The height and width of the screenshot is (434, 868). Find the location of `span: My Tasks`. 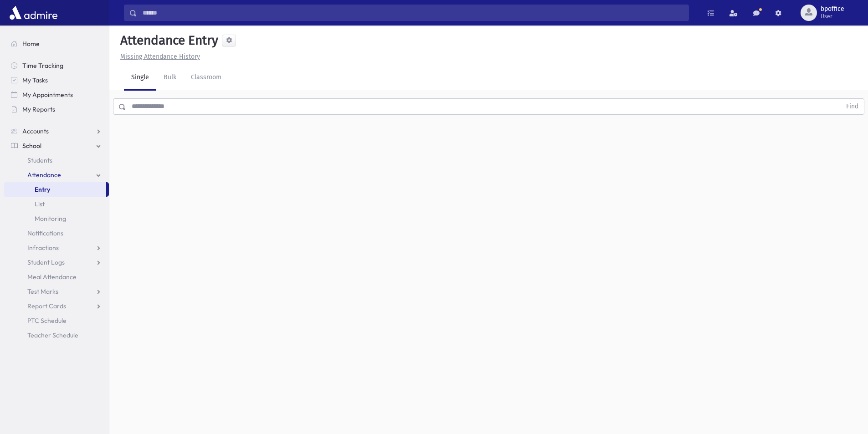

span: My Tasks is located at coordinates (35, 80).